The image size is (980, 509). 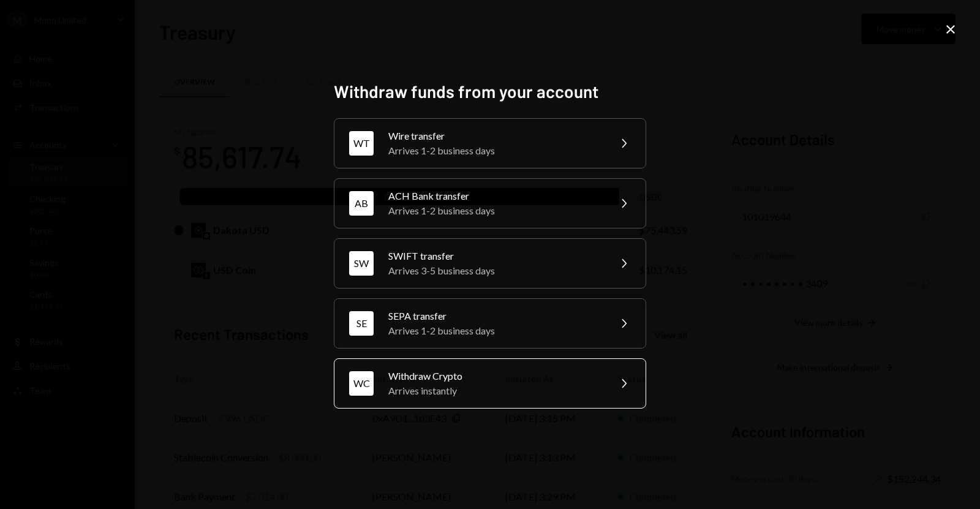 What do you see at coordinates (495, 136) in the screenshot?
I see `div: Wire transfer` at bounding box center [495, 136].